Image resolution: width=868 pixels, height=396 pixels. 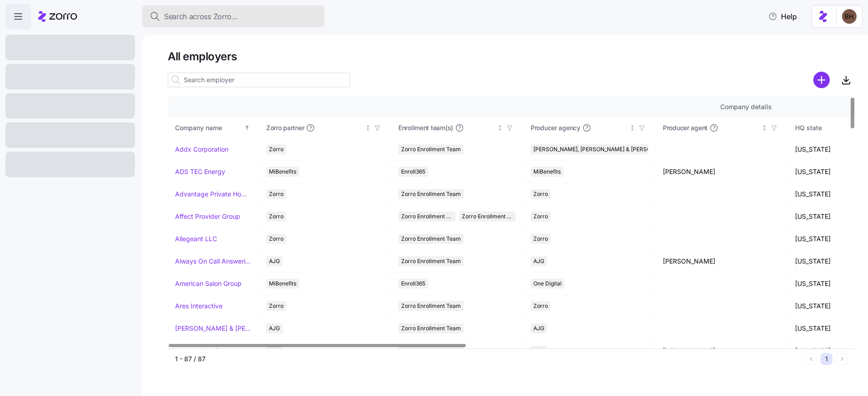 What do you see at coordinates (426, 128) in the screenshot?
I see `span: Enrollment team(s)` at bounding box center [426, 128].